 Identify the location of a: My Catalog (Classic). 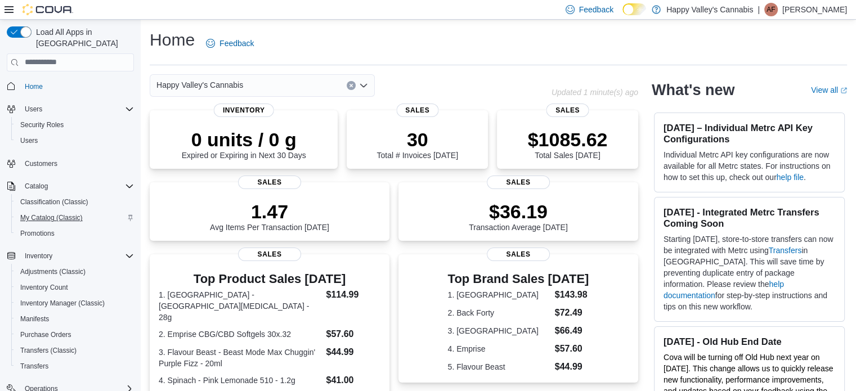
(51, 218).